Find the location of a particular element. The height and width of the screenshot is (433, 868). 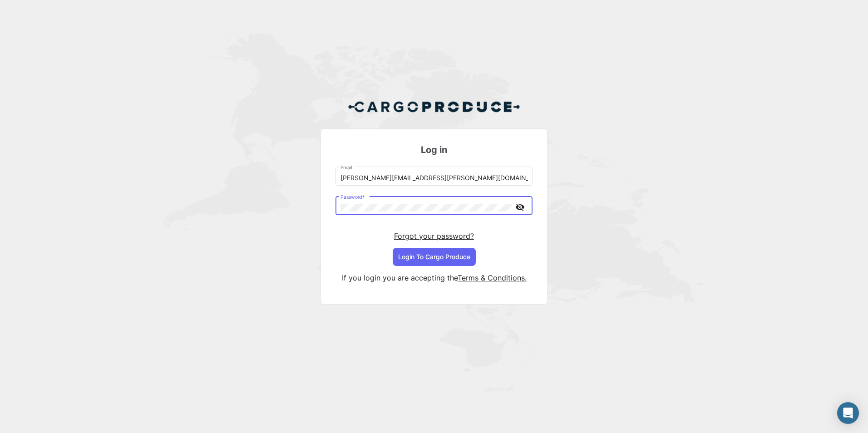

mat-icon: visibility_off is located at coordinates (519, 207).